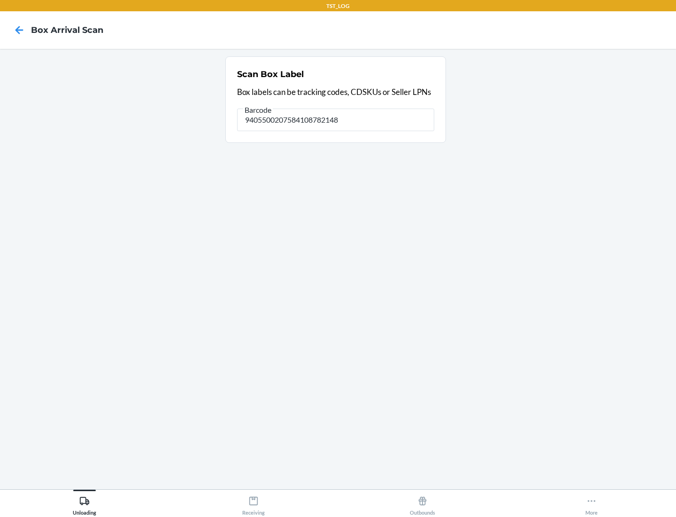 Image resolution: width=676 pixels, height=517 pixels. I want to click on div: Receiving, so click(254, 504).